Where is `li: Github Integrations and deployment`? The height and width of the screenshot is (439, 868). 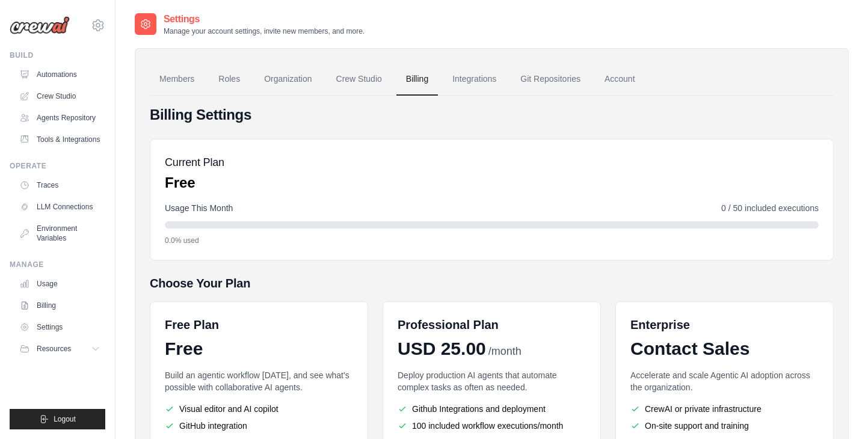 li: Github Integrations and deployment is located at coordinates (492, 409).